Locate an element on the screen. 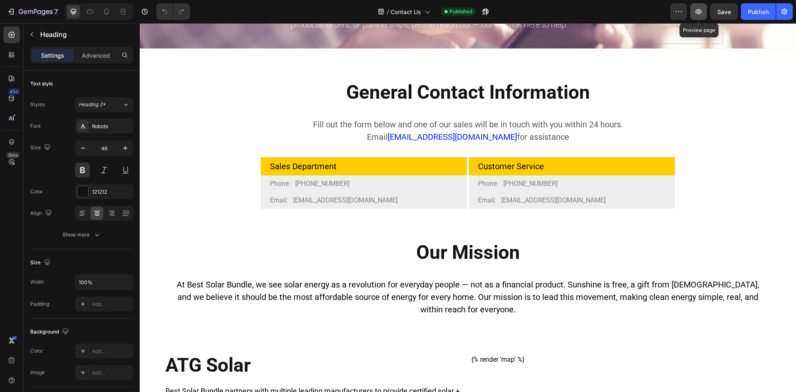 The image size is (796, 392). div: Beta is located at coordinates (13, 155).